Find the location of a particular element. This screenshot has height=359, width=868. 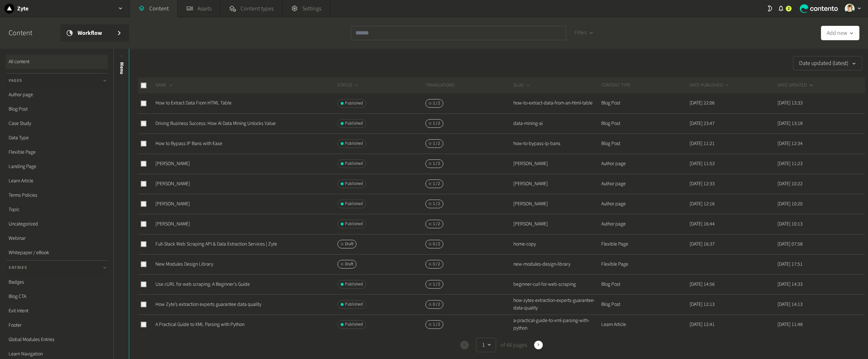

button: NAME is located at coordinates (164, 86).